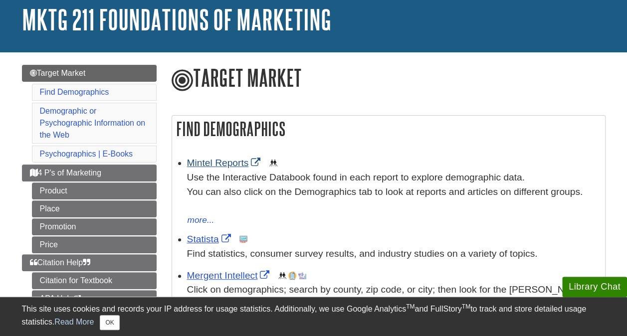  Describe the element at coordinates (89, 263) in the screenshot. I see `a: Citation Help` at that location.